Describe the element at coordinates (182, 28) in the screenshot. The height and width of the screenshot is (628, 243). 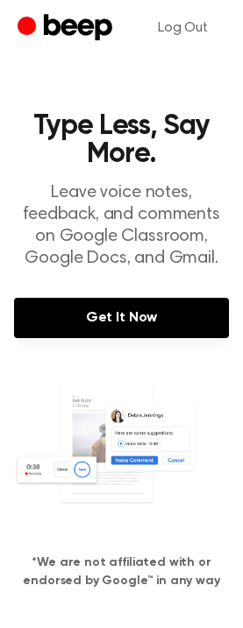
I see `a: Log Out` at that location.